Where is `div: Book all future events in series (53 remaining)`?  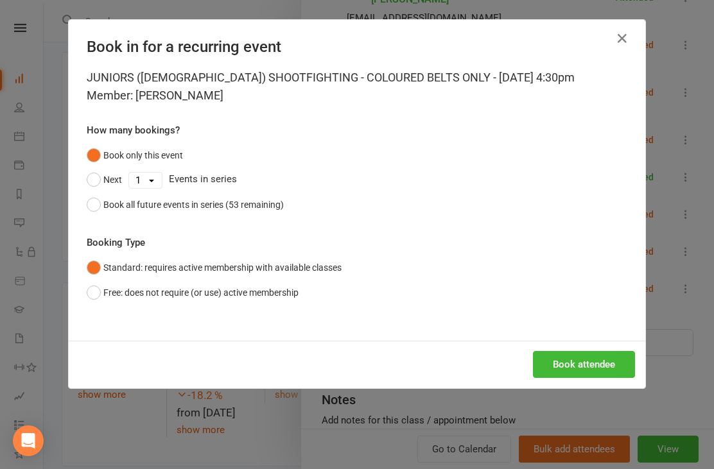
div: Book all future events in series (53 remaining) is located at coordinates (193, 205).